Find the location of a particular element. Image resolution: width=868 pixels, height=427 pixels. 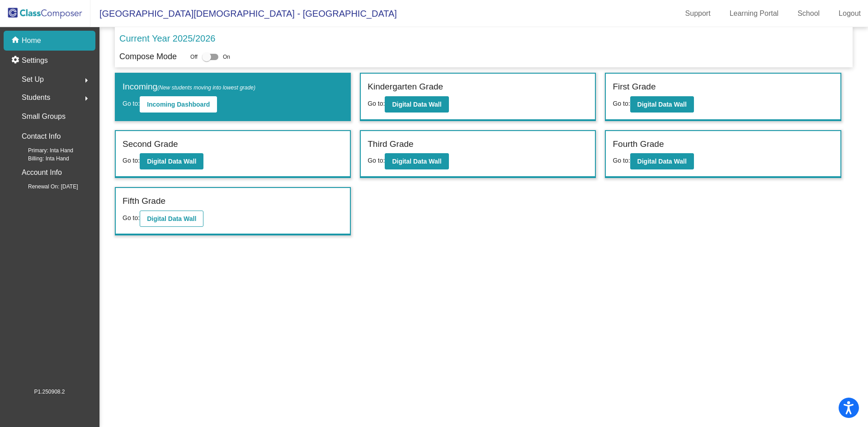

p: Settings is located at coordinates (35, 61).